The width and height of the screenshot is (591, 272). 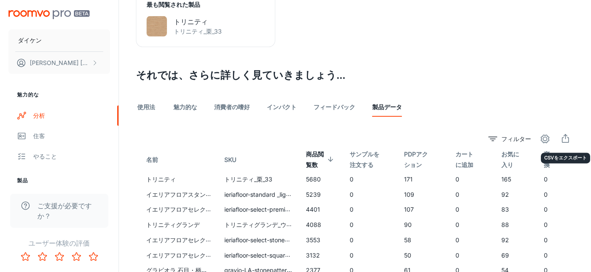 I want to click on button: フィルター, so click(x=510, y=139).